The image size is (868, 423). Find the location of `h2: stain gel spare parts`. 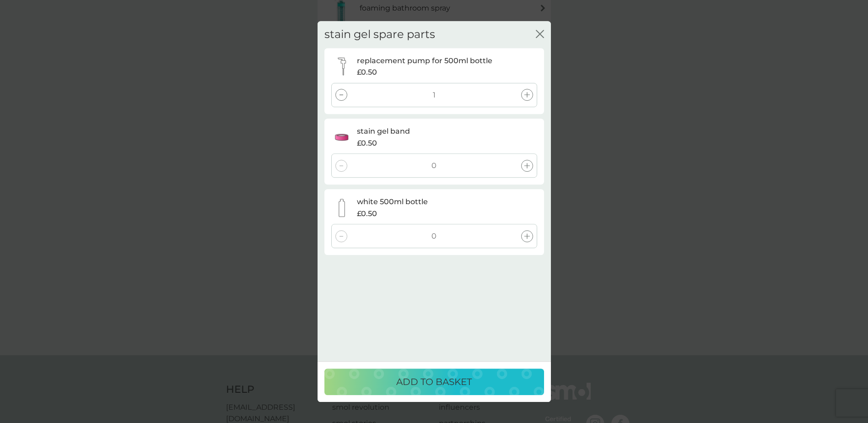

h2: stain gel spare parts is located at coordinates (380, 34).